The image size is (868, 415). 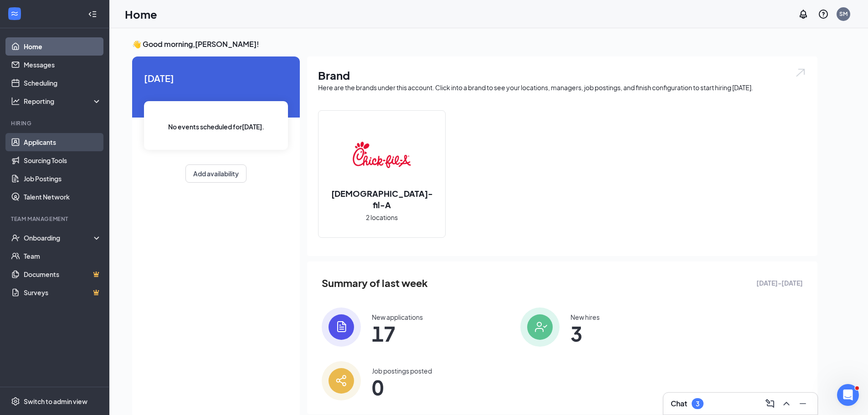 What do you see at coordinates (698, 404) in the screenshot?
I see `div: 3` at bounding box center [698, 404].